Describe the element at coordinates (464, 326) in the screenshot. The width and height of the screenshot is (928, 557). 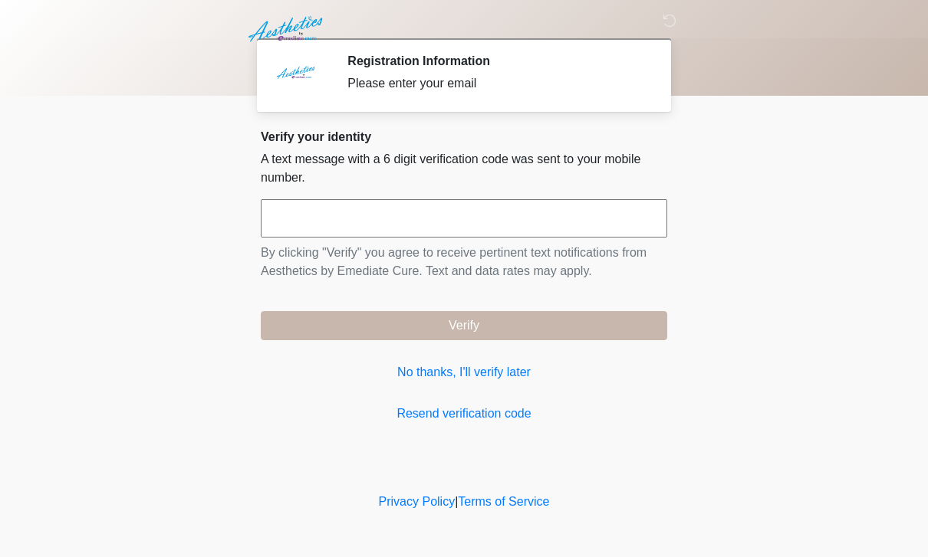
I see `button: Verify` at that location.